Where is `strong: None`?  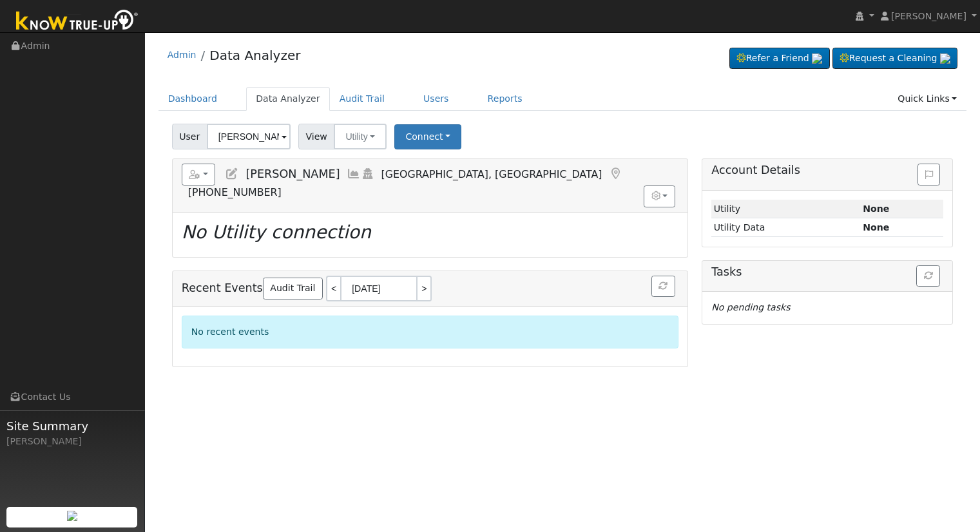 strong: None is located at coordinates (875, 227).